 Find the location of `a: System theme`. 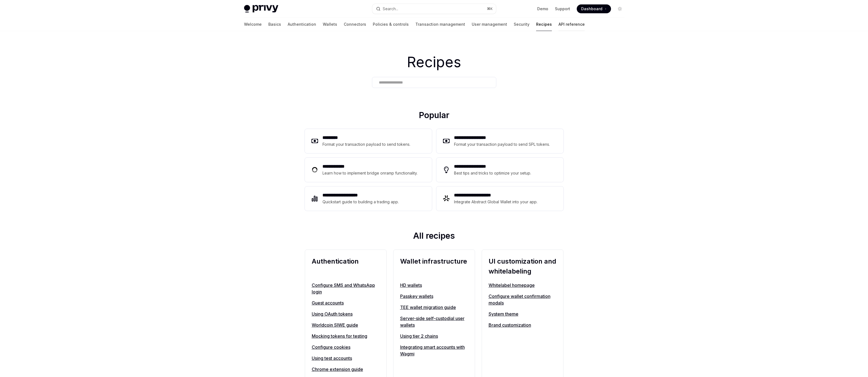

a: System theme is located at coordinates (523, 314).